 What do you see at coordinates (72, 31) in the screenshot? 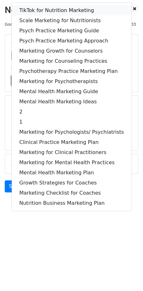
I see `a: Psych Practice Marketing Guide` at bounding box center [72, 31].